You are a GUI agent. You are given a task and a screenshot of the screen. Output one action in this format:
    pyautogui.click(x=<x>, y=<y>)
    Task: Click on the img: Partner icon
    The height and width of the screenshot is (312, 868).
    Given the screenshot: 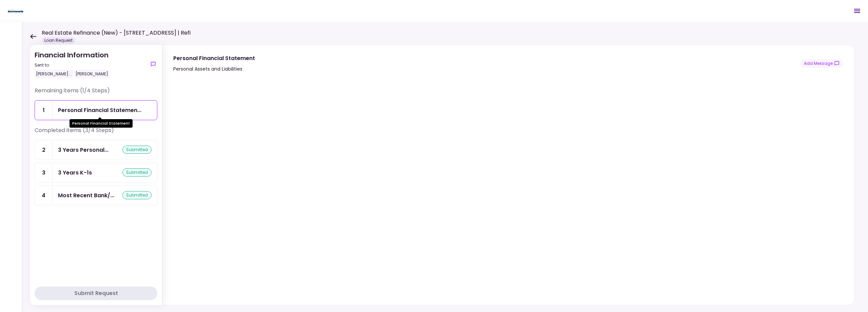 What is the action you would take?
    pyautogui.click(x=16, y=11)
    